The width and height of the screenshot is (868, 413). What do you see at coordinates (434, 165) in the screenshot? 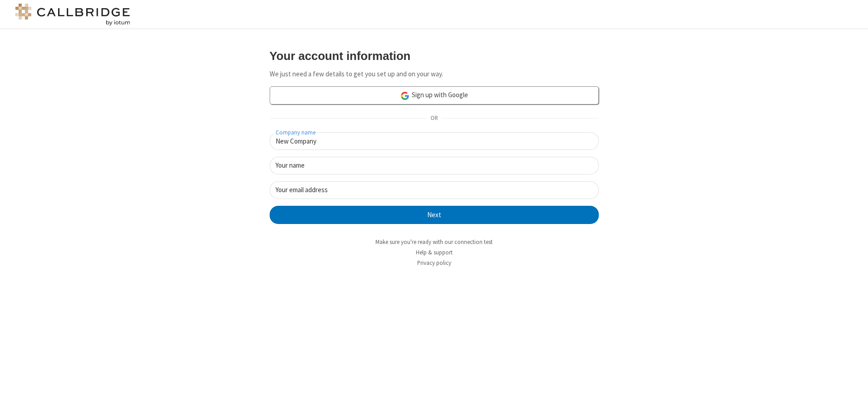
I see `input: Your name` at bounding box center [434, 165].